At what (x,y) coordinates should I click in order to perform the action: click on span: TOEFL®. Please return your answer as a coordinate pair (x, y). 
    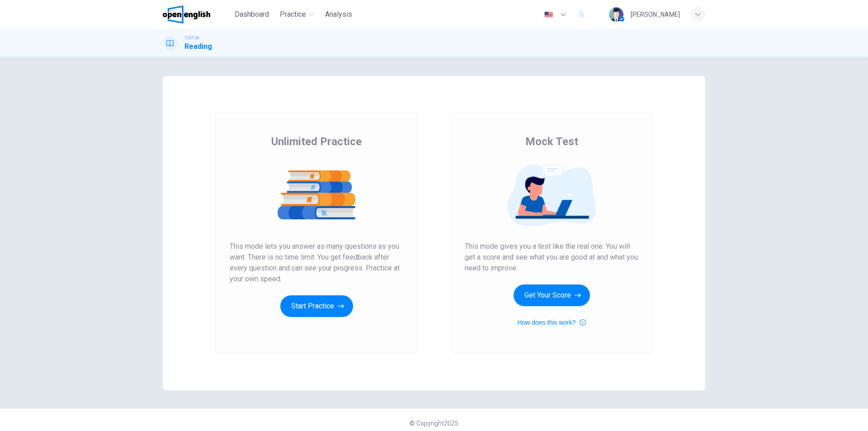
    Looking at the image, I should click on (192, 38).